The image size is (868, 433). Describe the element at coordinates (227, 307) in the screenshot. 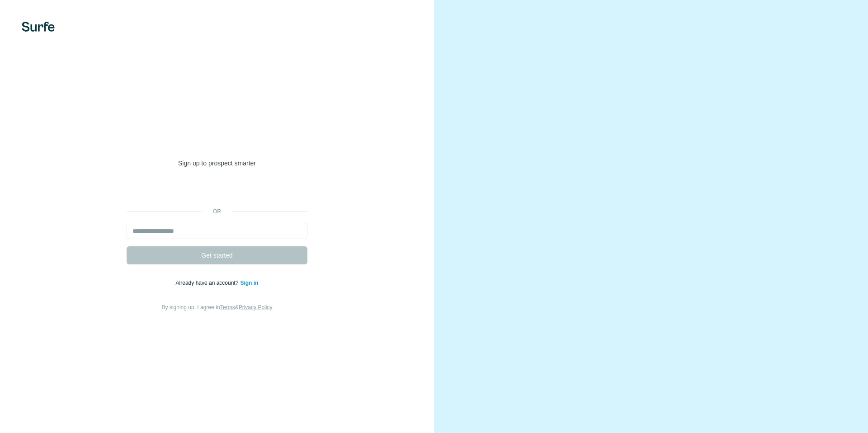

I see `a: Terms` at that location.